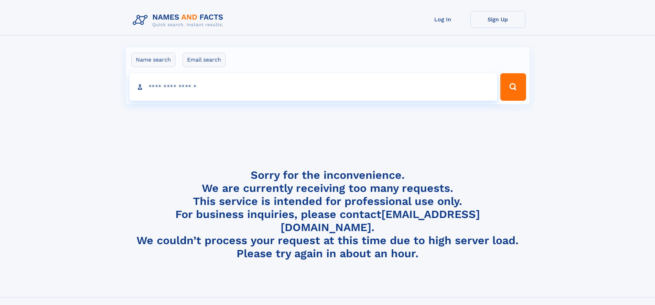 This screenshot has height=305, width=655. What do you see at coordinates (313, 87) in the screenshot?
I see `input: search input` at bounding box center [313, 87].